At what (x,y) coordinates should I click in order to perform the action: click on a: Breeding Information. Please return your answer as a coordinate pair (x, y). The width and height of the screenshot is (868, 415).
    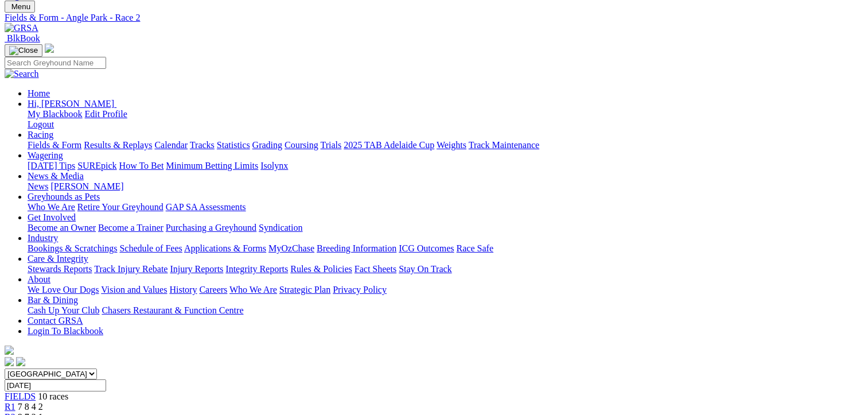
    Looking at the image, I should click on (356, 249).